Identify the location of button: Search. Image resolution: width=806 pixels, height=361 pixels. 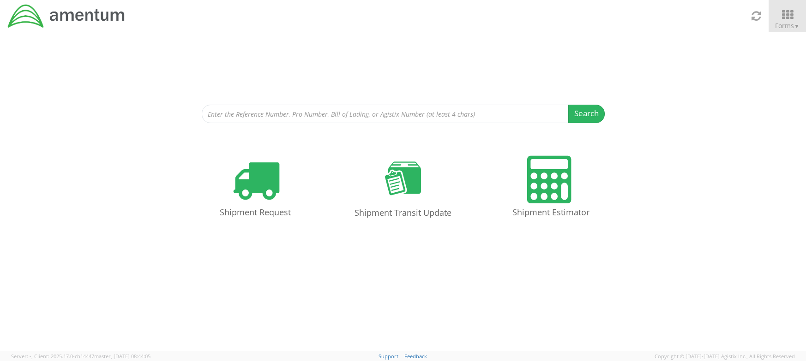
(586, 114).